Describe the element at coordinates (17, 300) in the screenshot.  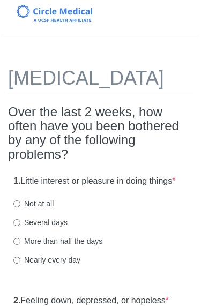
I see `strong: 2.` at that location.